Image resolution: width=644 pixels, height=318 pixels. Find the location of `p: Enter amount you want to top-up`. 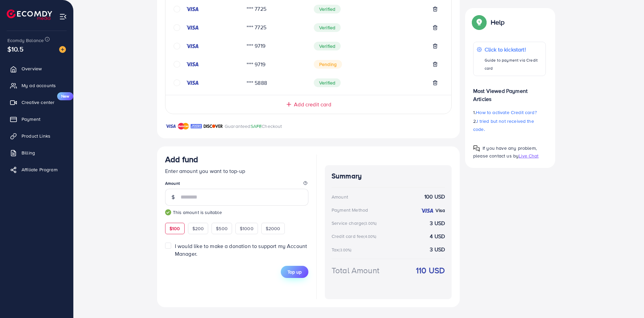

p: Enter amount you want to top-up is located at coordinates (237, 171).